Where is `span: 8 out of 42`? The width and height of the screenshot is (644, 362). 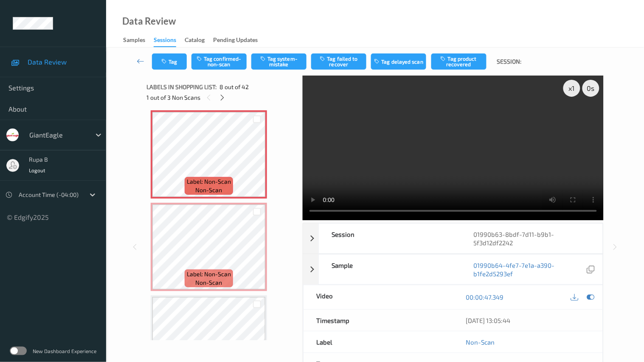
span: 8 out of 42 is located at coordinates (234, 87).